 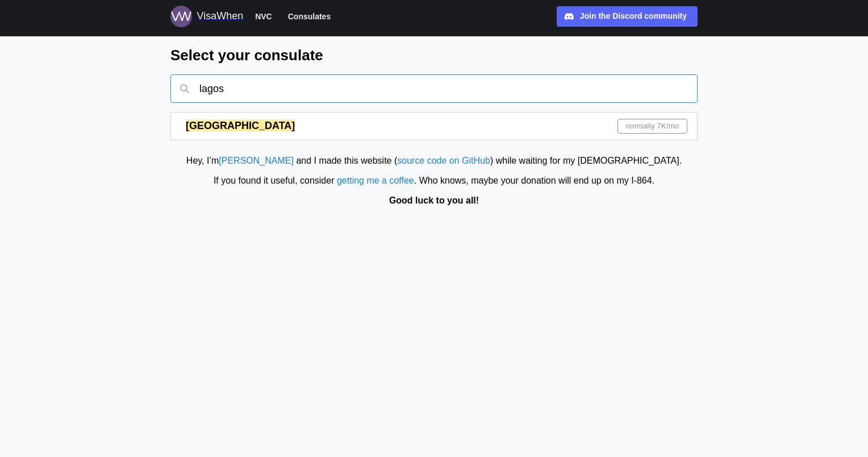 What do you see at coordinates (264, 16) in the screenshot?
I see `button: NVC` at bounding box center [264, 16].